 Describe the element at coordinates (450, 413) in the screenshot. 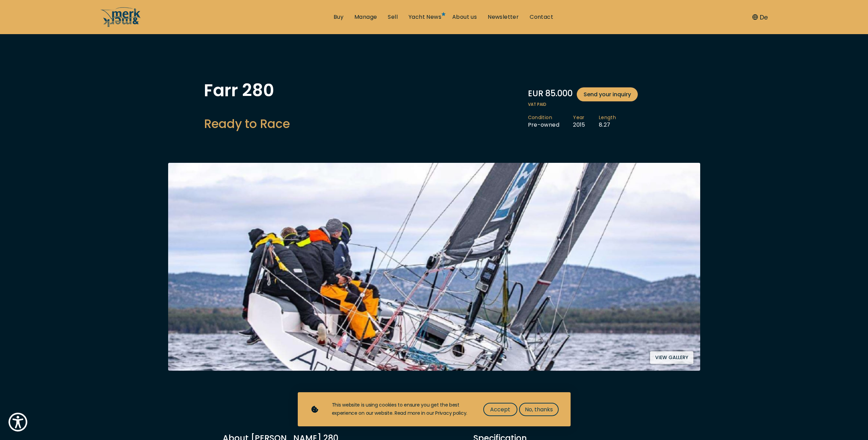

I see `a: Privacy policy` at that location.